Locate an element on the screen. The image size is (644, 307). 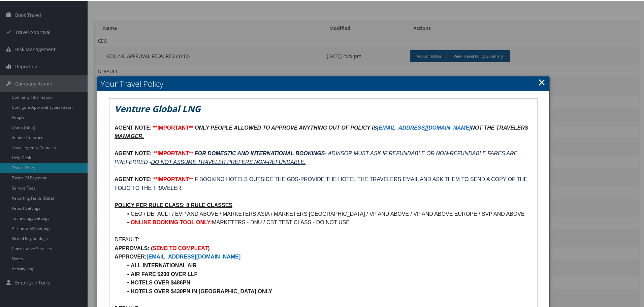
p: DEFAULT: is located at coordinates (323, 239).